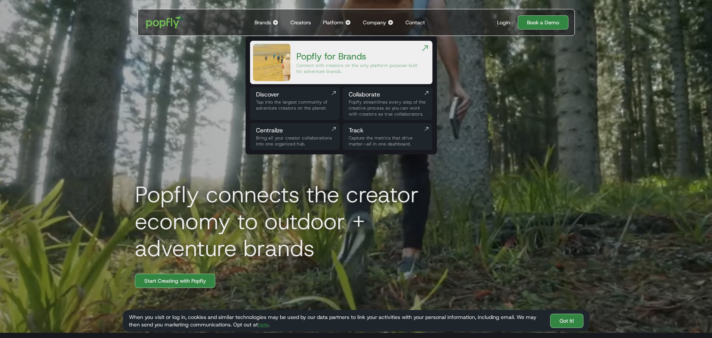 The width and height of the screenshot is (712, 338). Describe the element at coordinates (297, 221) in the screenshot. I see `h1: Popfly connects the creator economy to outdoor + adventure brands` at that location.